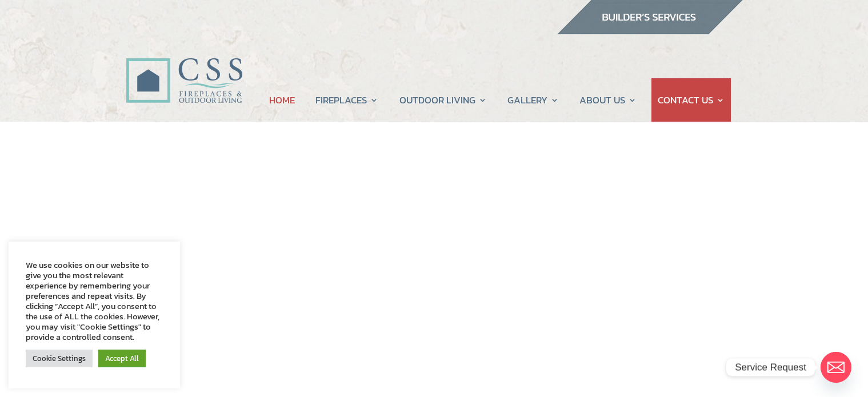 Image resolution: width=868 pixels, height=397 pixels. I want to click on img: CSS Fireplaces & Outdoor Living (Formerly Construction Solutions & Supply)- Jacksonville Ormond B..., so click(184, 67).